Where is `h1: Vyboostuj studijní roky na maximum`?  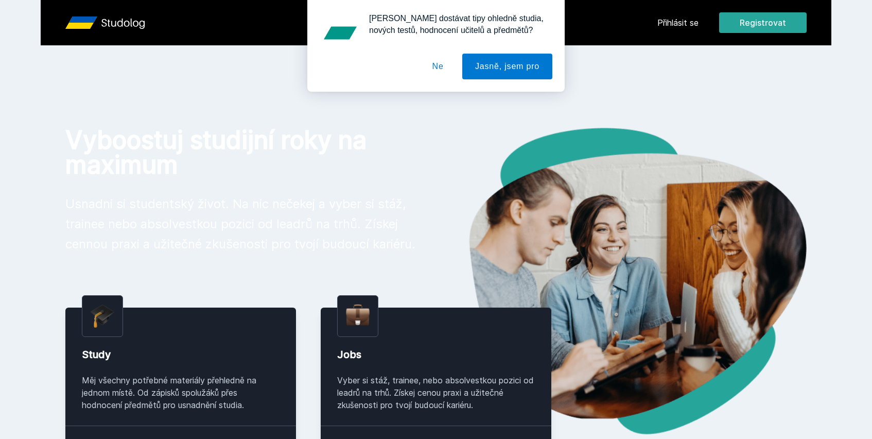
h1: Vyboostuj studijní roky na maximum is located at coordinates (242, 152).